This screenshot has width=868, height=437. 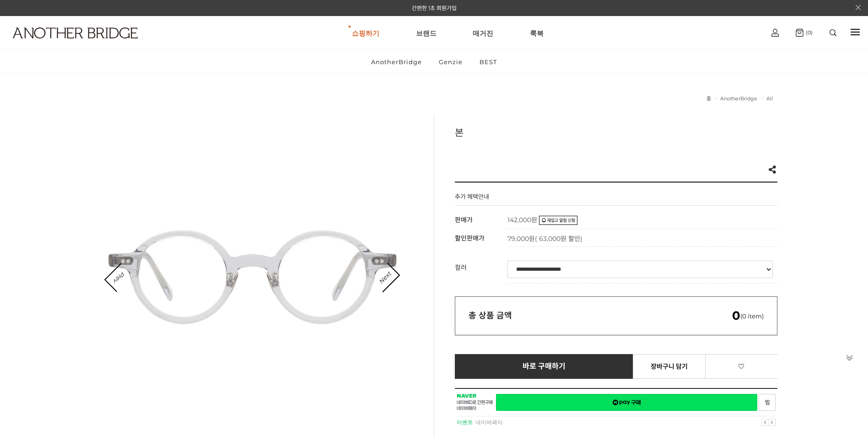 What do you see at coordinates (770, 98) in the screenshot?
I see `a: All` at bounding box center [770, 98].